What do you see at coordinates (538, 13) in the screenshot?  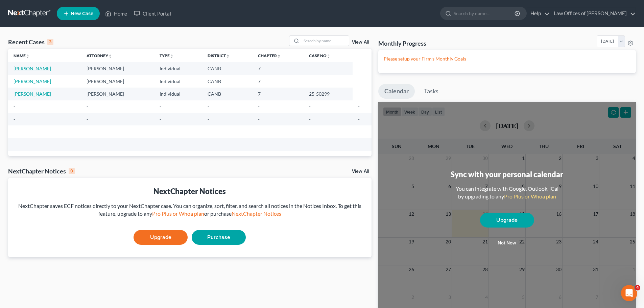 I see `a: Help` at bounding box center [538, 13].